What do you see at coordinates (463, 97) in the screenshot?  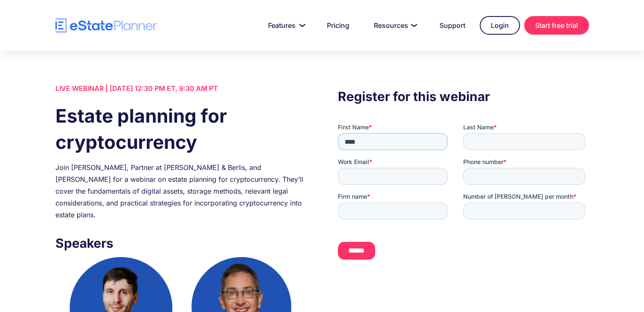 I see `h3: Register for this webinar` at bounding box center [463, 97].